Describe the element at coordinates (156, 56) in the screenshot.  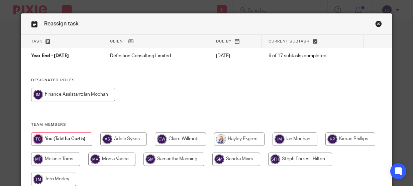
I see `p: Definition Consulting Limited` at that location.